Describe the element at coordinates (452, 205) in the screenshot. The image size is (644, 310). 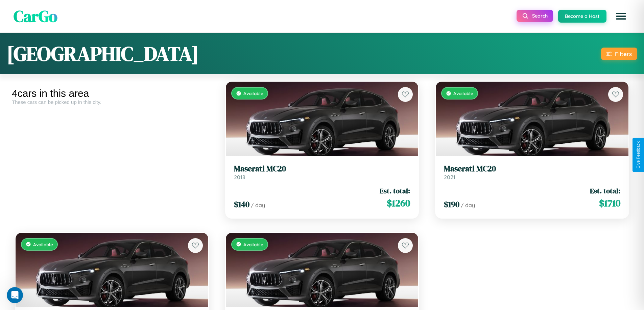
I see `span: $ 190` at that location.